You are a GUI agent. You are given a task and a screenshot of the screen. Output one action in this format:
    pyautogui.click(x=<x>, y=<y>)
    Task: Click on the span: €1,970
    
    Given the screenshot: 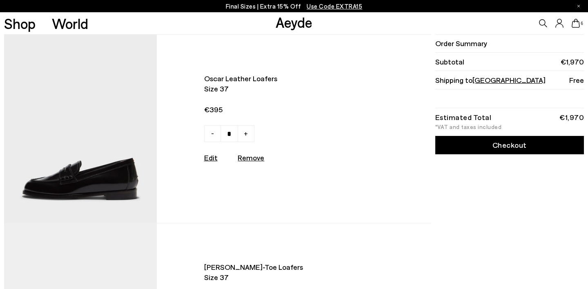 What is the action you would take?
    pyautogui.click(x=572, y=62)
    